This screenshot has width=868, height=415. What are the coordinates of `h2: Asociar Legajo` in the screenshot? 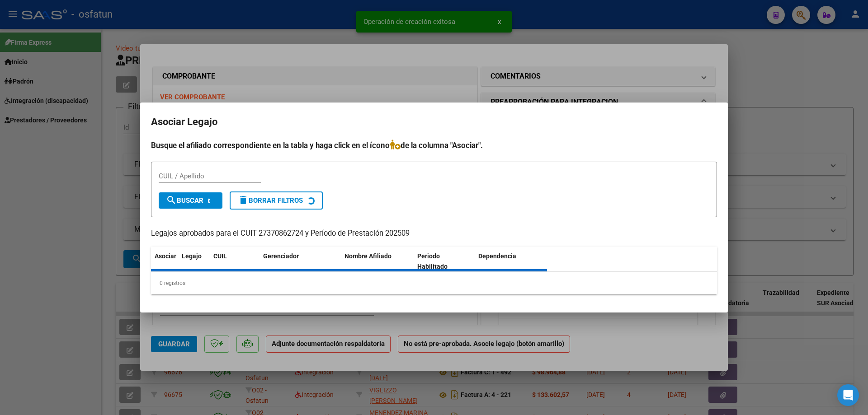 It's located at (434, 122).